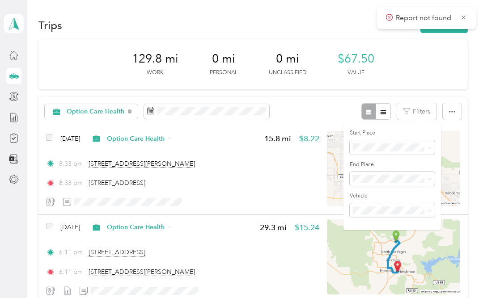 The image size is (483, 298). What do you see at coordinates (417, 111) in the screenshot?
I see `button: Filters` at bounding box center [417, 111].